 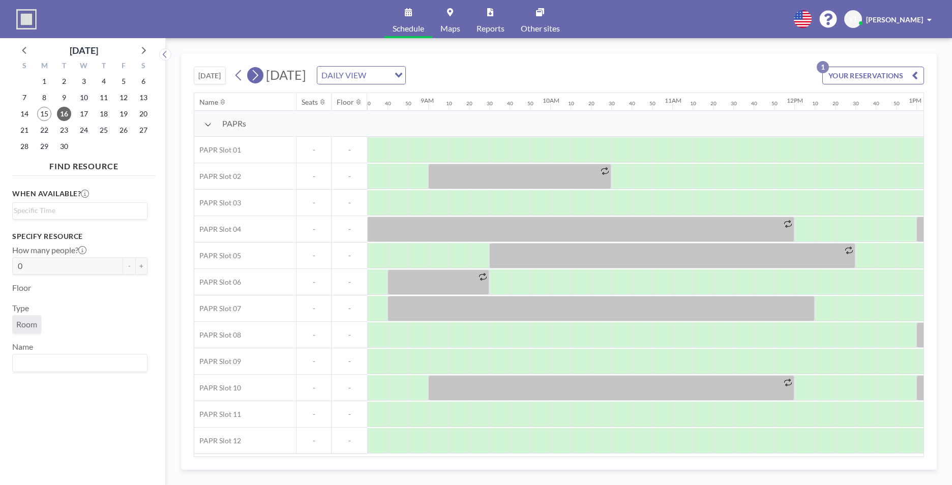 I want to click on span: Other sites, so click(x=540, y=28).